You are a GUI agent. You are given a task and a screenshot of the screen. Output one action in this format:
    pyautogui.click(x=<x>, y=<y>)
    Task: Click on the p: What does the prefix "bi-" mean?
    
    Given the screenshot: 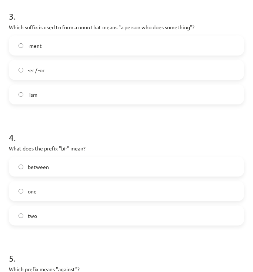 What is the action you would take?
    pyautogui.click(x=126, y=148)
    